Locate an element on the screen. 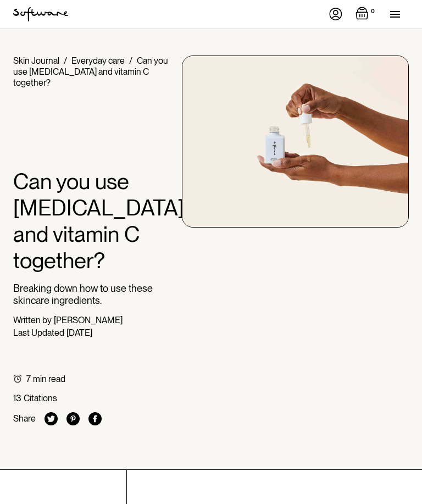 The image size is (422, 504). div: 13 is located at coordinates (17, 398).